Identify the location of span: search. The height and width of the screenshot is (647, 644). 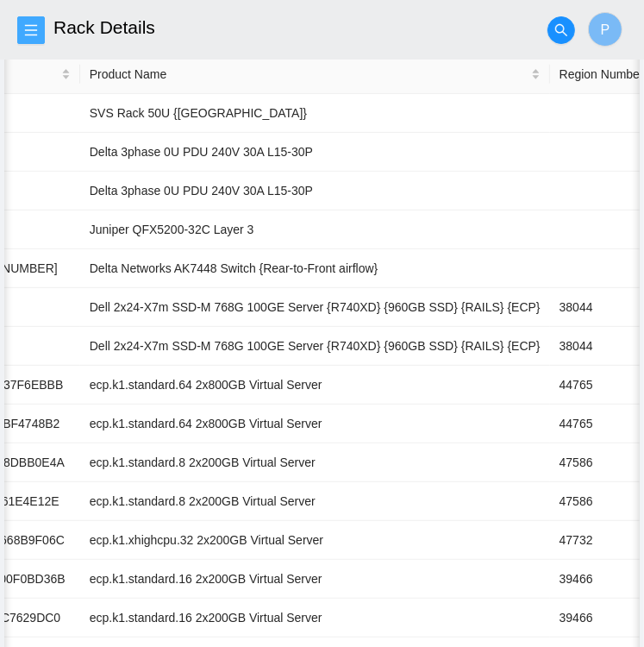
(561, 31).